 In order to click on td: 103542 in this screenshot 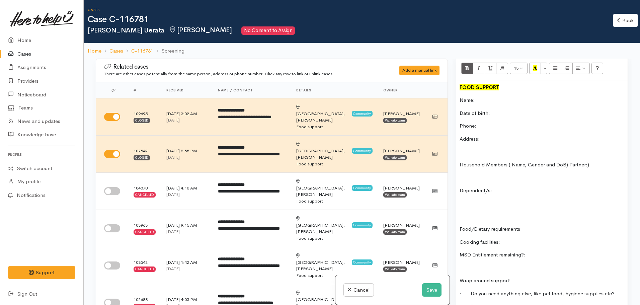, I will do `click(145, 265)`.